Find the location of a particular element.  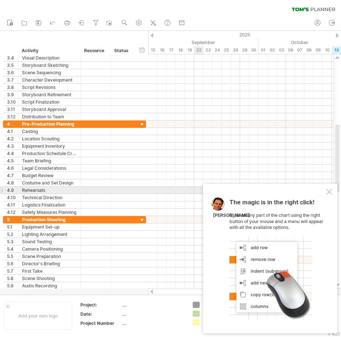

div: Equipment Set-up is located at coordinates (49, 227).